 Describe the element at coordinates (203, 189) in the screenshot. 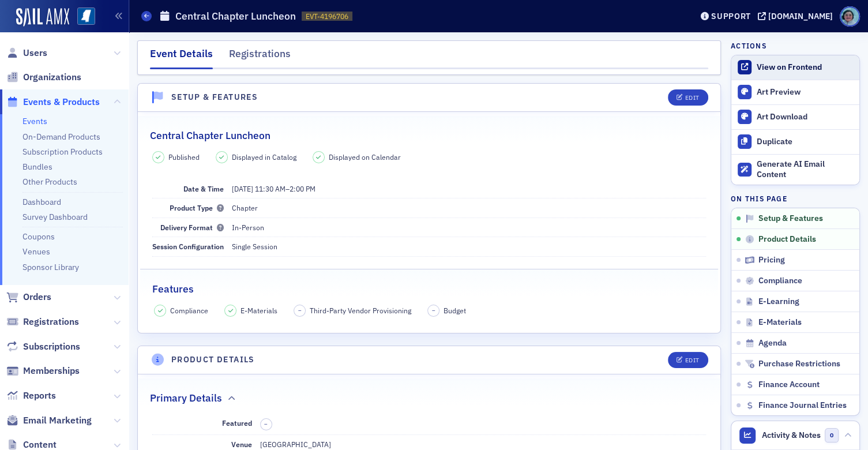

I see `span: Date & Time` at that location.